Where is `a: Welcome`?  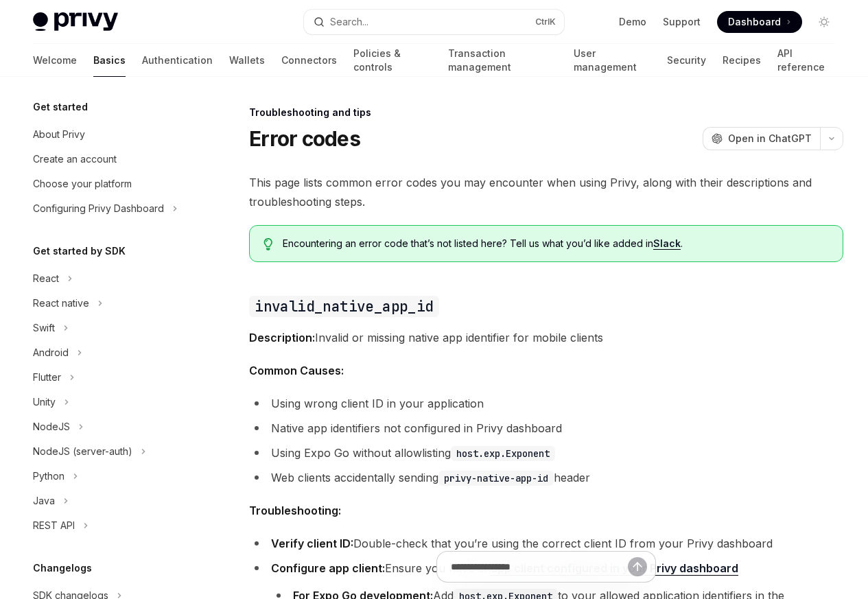 a: Welcome is located at coordinates (55, 60).